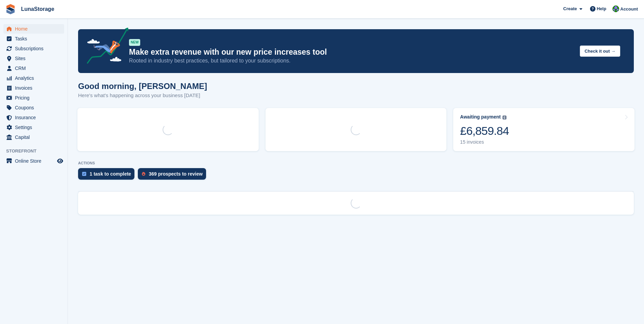  What do you see at coordinates (356, 163) in the screenshot?
I see `p: ACTIONS` at bounding box center [356, 163].